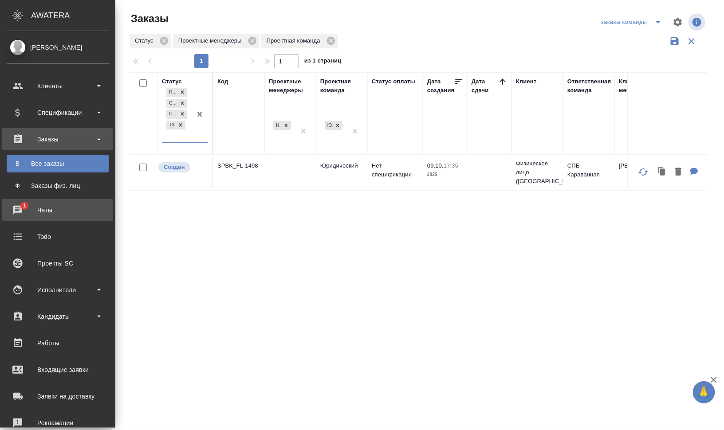  What do you see at coordinates (58, 186) in the screenshot?
I see `div: Заказы физ. лиц` at bounding box center [58, 186].